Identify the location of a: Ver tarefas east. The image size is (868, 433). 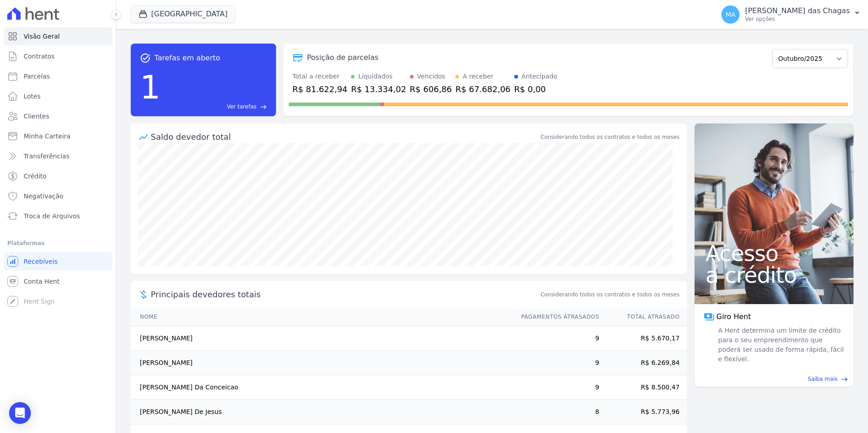
(216, 107).